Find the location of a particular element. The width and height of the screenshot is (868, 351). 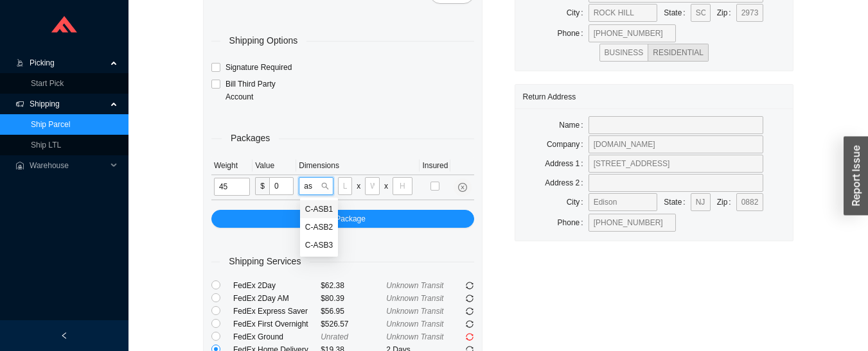

span: Packages is located at coordinates (250, 138).